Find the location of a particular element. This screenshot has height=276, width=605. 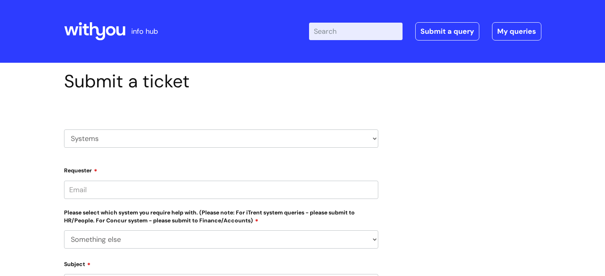

h1: Submit a ticket is located at coordinates (221, 82).